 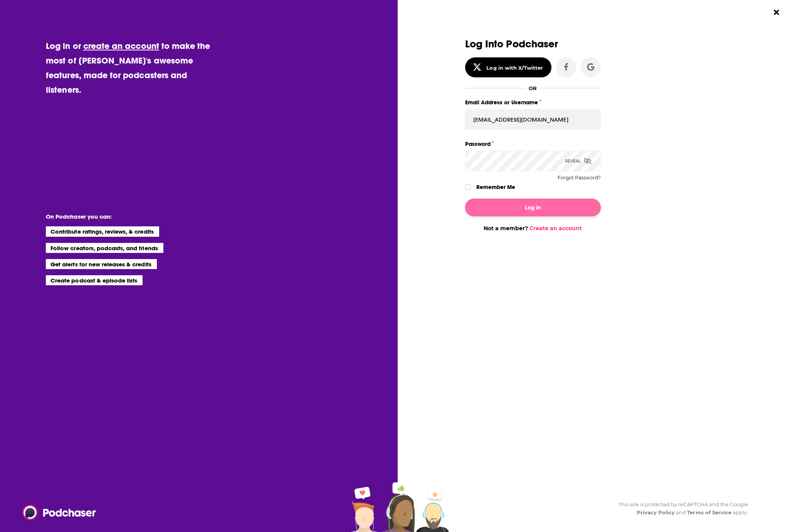 What do you see at coordinates (555, 228) in the screenshot?
I see `a: Create an account` at bounding box center [555, 228].